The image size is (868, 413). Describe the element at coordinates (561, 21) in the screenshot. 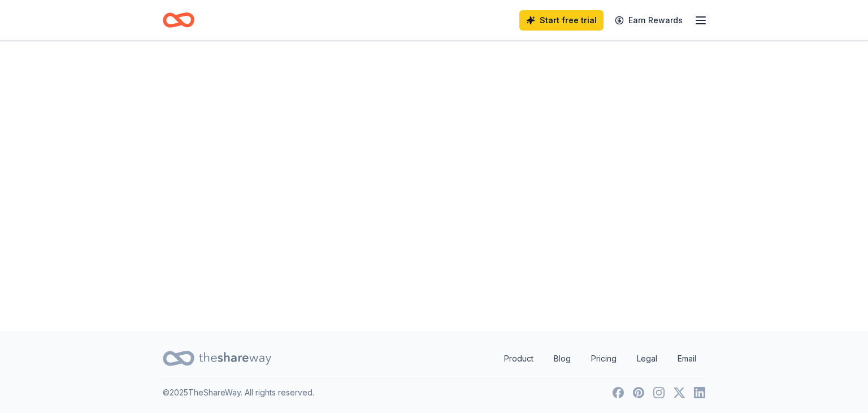

I see `a: Start free trial` at that location.